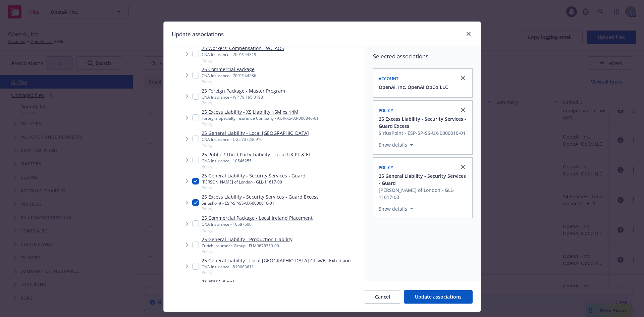 This screenshot has height=317, width=644. Describe the element at coordinates (277, 267) in the screenshot. I see `div: CNA Insurance - 819083611` at that location.